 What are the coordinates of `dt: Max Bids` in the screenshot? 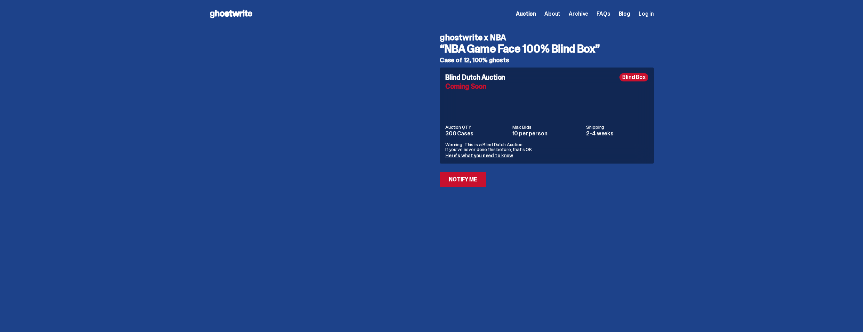 It's located at (547, 127).